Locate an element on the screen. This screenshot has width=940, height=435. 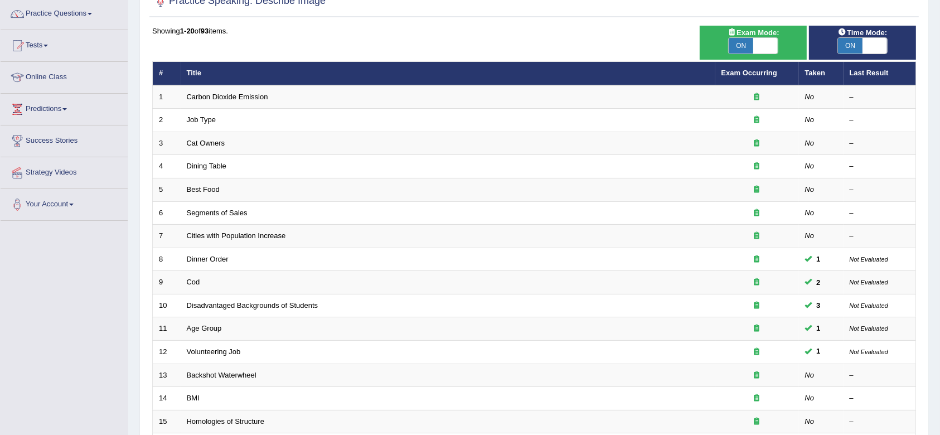
a: BMI is located at coordinates (193, 397).